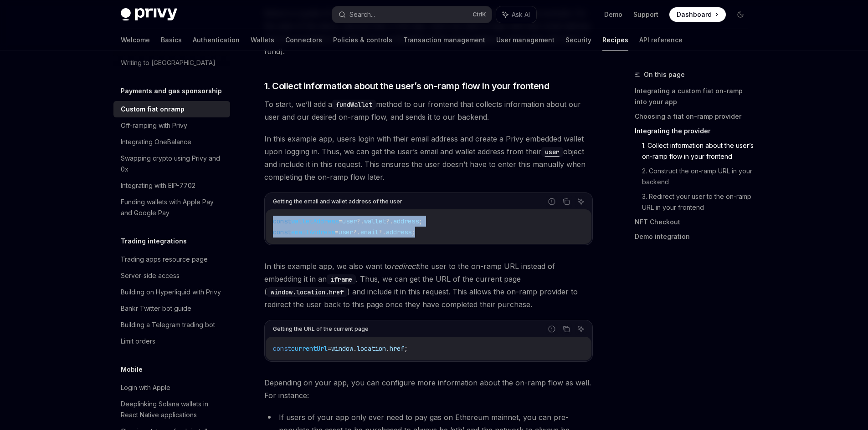 This screenshot has width=868, height=430. What do you see at coordinates (321, 329) in the screenshot?
I see `div: Getting the URL of the current page` at bounding box center [321, 329].